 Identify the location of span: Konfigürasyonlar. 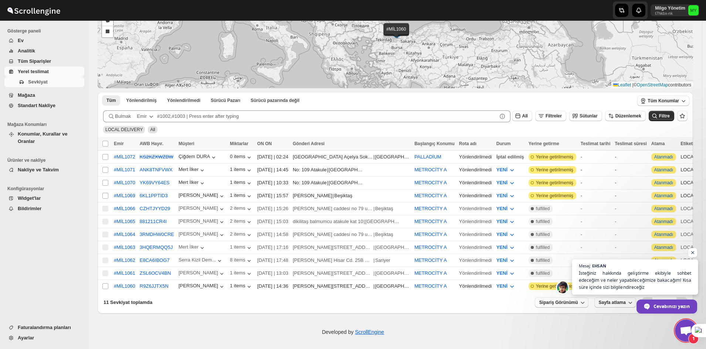
(46, 189).